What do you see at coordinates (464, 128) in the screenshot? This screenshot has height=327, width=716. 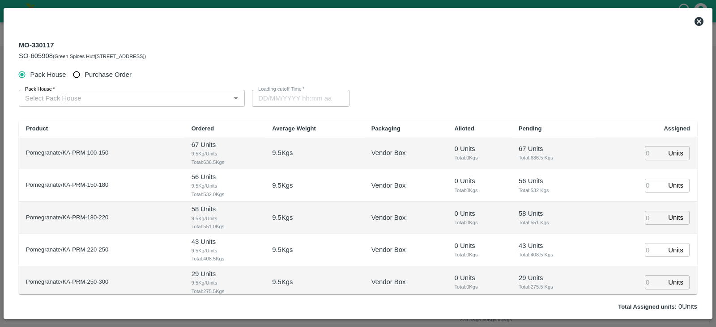 I see `b: Alloted` at bounding box center [464, 128].